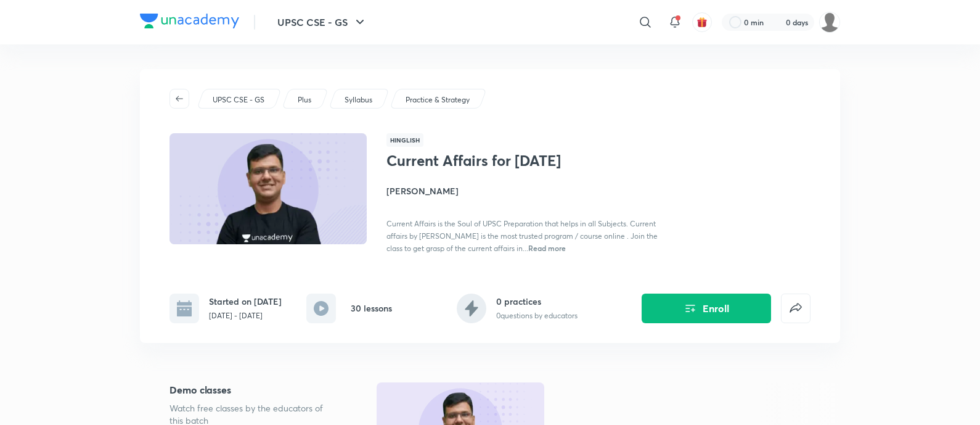  Describe the element at coordinates (371, 308) in the screenshot. I see `h6: 30 lessons` at that location.